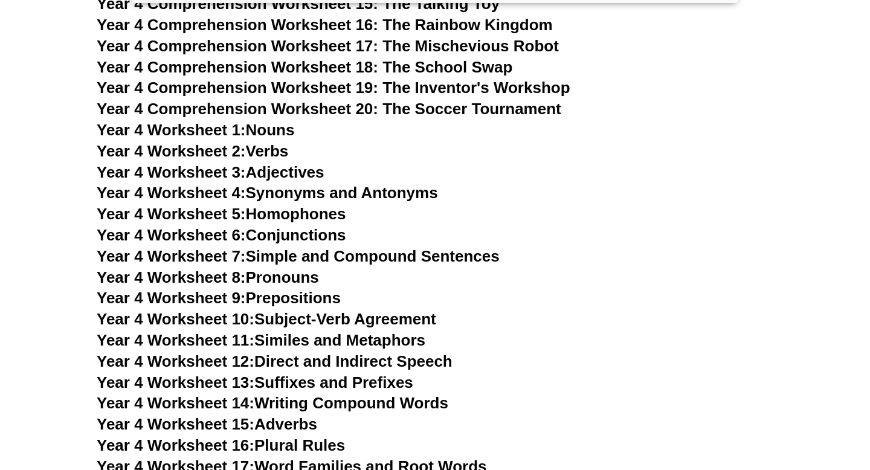 The width and height of the screenshot is (870, 470). Describe the element at coordinates (175, 445) in the screenshot. I see `span: Year 4 Worksheet 16:` at that location.